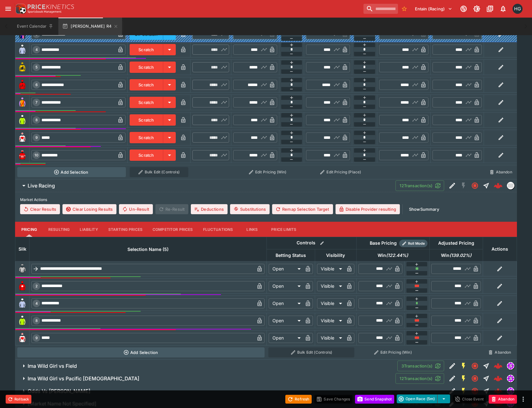 Image resolution: width=532 pixels, height=408 pixels. I want to click on button: Send Snapshot, so click(375, 399).